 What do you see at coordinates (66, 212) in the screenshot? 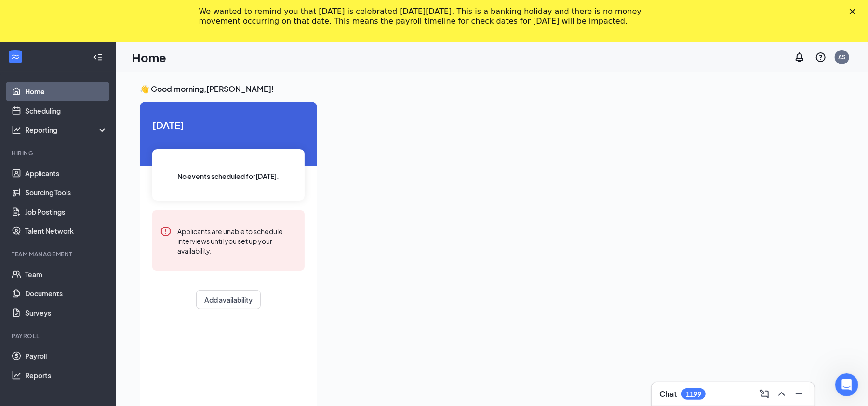
I see `a: Job Postings` at bounding box center [66, 212].